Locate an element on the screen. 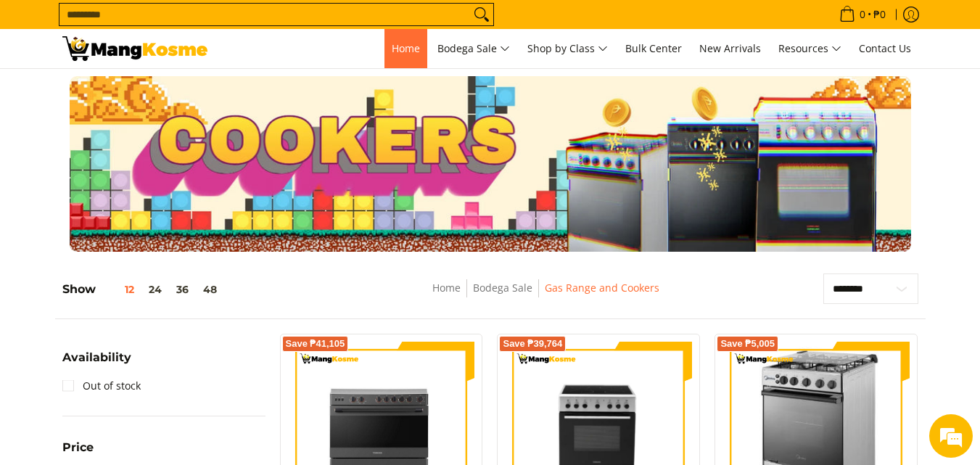 The width and height of the screenshot is (980, 465). span: Resources is located at coordinates (810, 49).